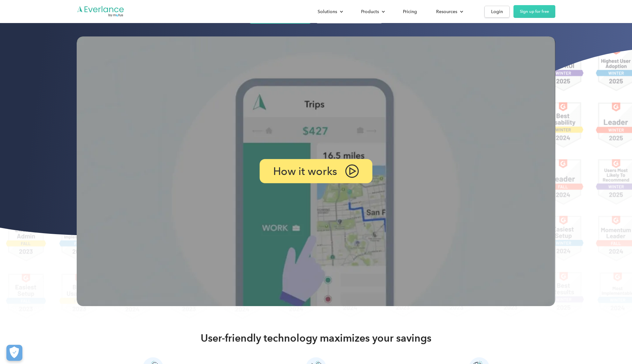 Image resolution: width=632 pixels, height=364 pixels. What do you see at coordinates (497, 12) in the screenshot?
I see `div: Login` at bounding box center [497, 12].